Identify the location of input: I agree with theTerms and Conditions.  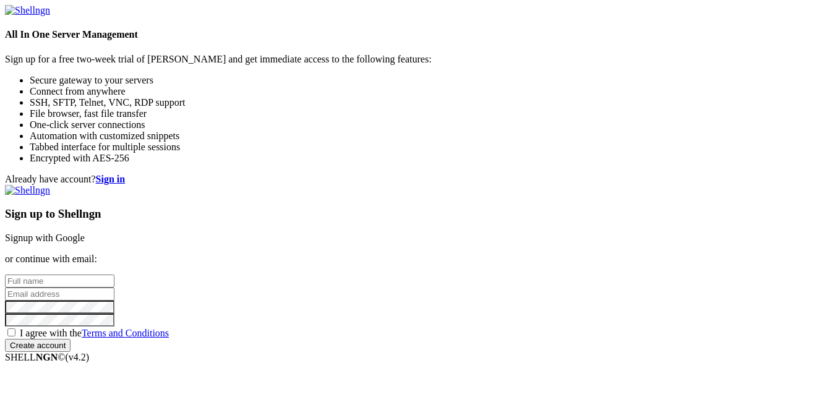
(11, 332).